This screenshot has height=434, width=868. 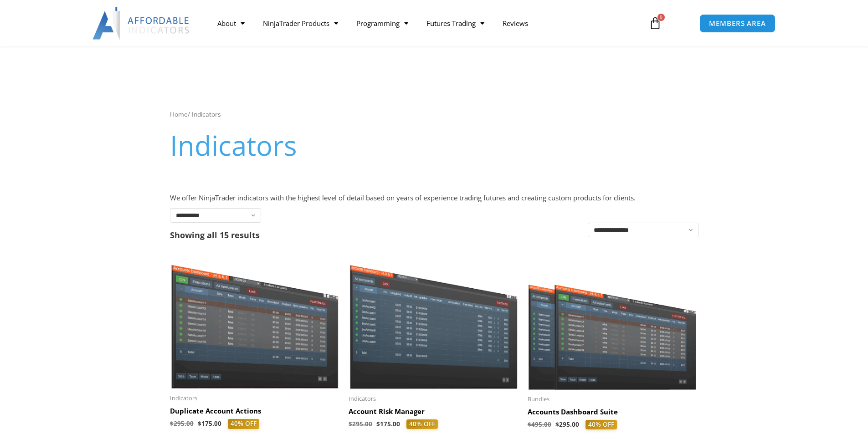 What do you see at coordinates (433, 414) in the screenshot?
I see `a: Account Risk Manager` at bounding box center [433, 414].